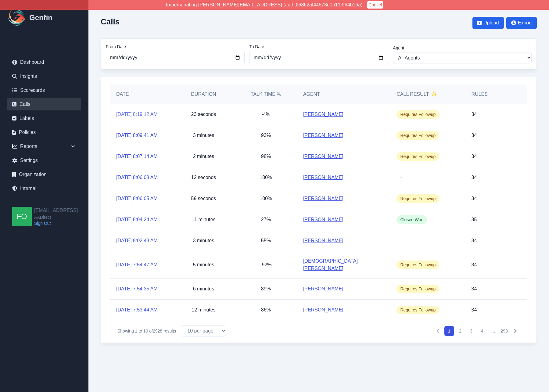 The height and width of the screenshot is (392, 549). What do you see at coordinates (266, 220) in the screenshot?
I see `p: 27%` at bounding box center [266, 220].